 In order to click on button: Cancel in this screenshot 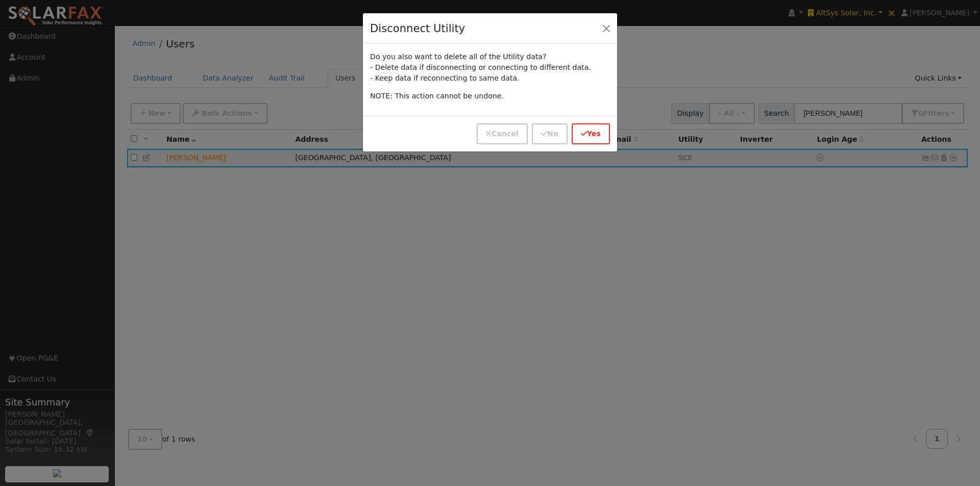, I will do `click(503, 134)`.